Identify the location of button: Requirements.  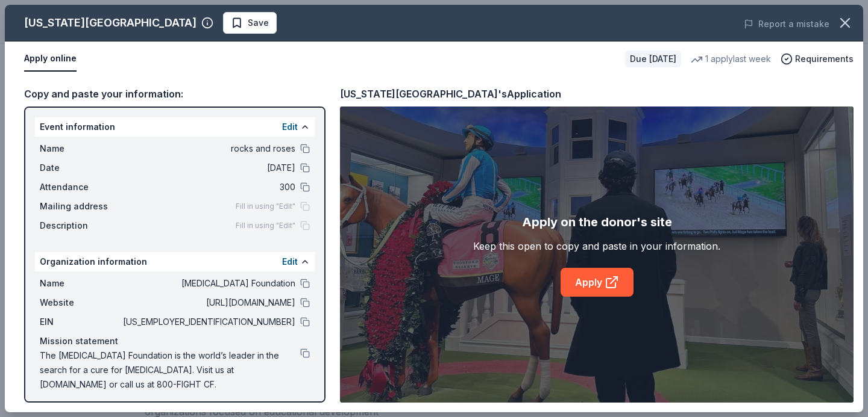
(817, 59).